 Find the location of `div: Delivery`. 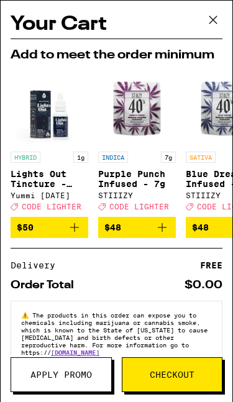

div: Delivery is located at coordinates (37, 265).